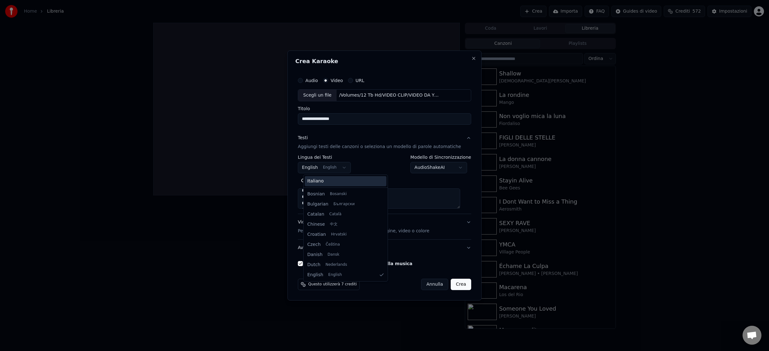 The image size is (769, 351). What do you see at coordinates (315, 254) in the screenshot?
I see `span: Danish` at bounding box center [315, 254].